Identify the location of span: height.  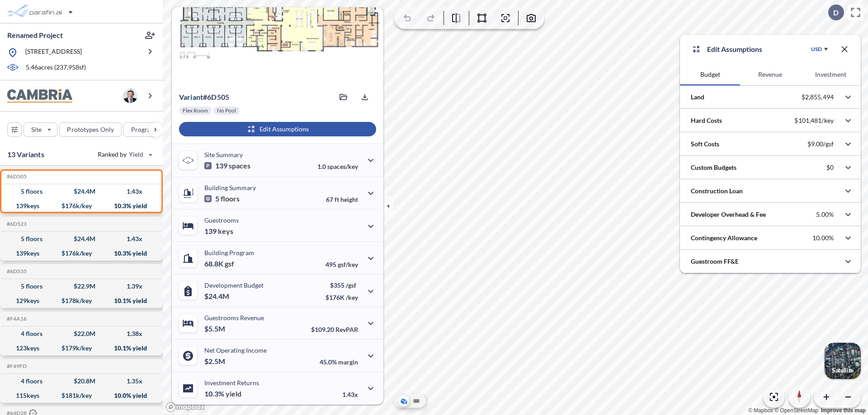
(349, 199).